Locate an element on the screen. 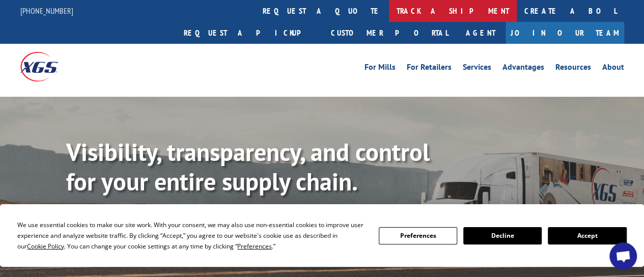 The width and height of the screenshot is (644, 277). a: Customer Portal is located at coordinates (389, 32).